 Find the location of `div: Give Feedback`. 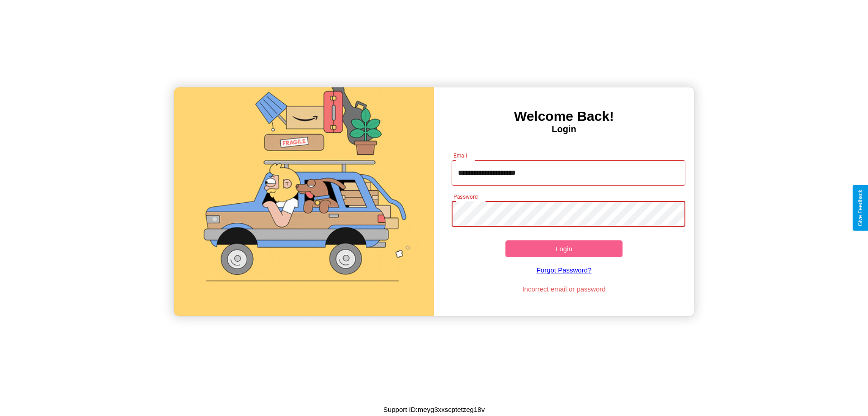

div: Give Feedback is located at coordinates (860, 208).